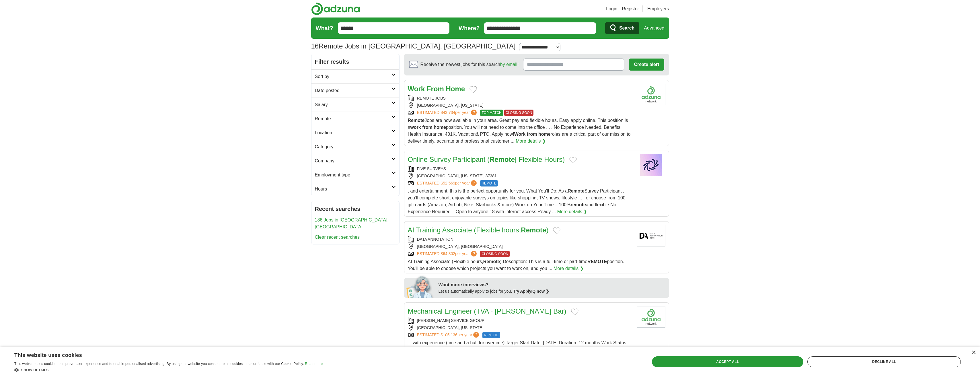 The width and height of the screenshot is (980, 377). What do you see at coordinates (354, 175) in the screenshot?
I see `h2: Employment type` at bounding box center [354, 175].